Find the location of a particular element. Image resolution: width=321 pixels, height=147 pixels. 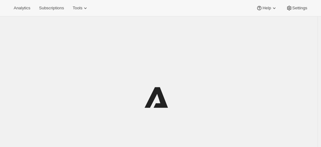

button: Subscriptions is located at coordinates (51, 8).